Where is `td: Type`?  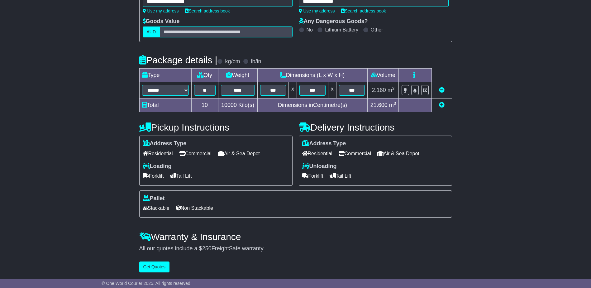 td: Type is located at coordinates (165, 75).